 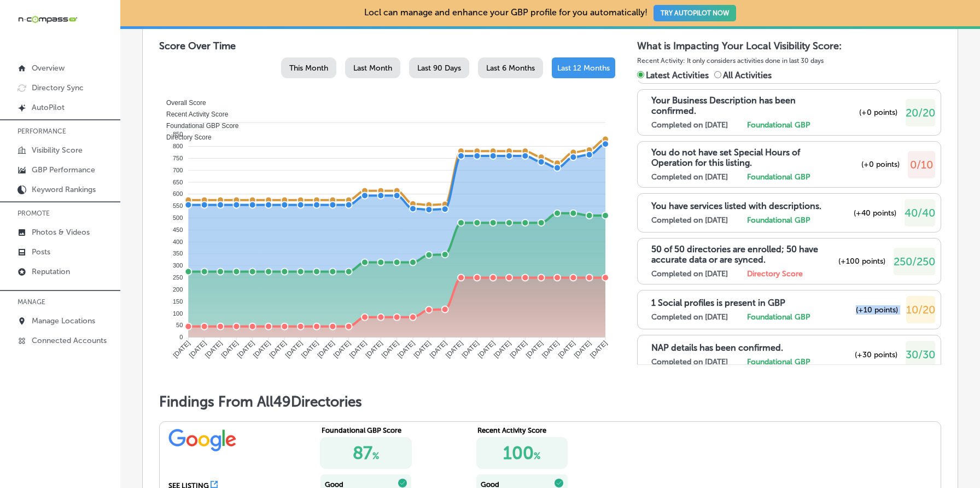 What do you see at coordinates (743, 158) in the screenshot?
I see `p: You do not have set Special Hours of Operation for this listing.` at bounding box center [743, 158].